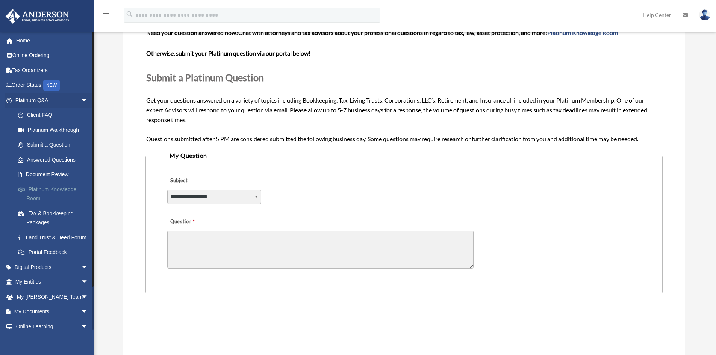  Describe the element at coordinates (404, 85) in the screenshot. I see `span: Get your questions answered on a variety of topics including Bookkeeping, Tax, Living Trusts, Cor...` at that location.